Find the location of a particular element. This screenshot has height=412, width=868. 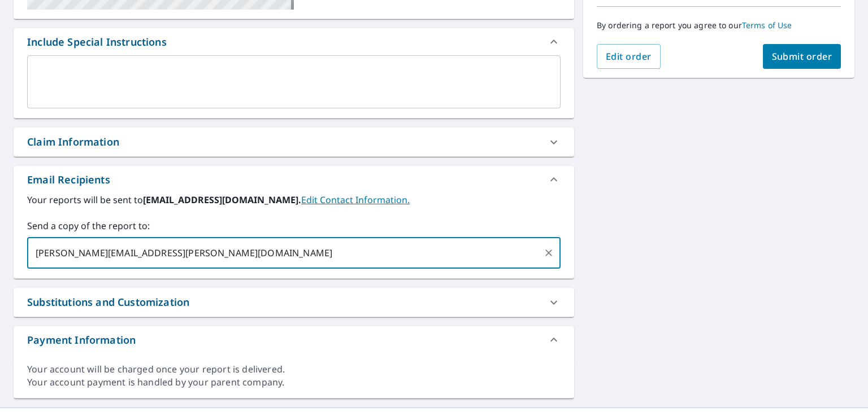

span: Submit order is located at coordinates (802, 57).